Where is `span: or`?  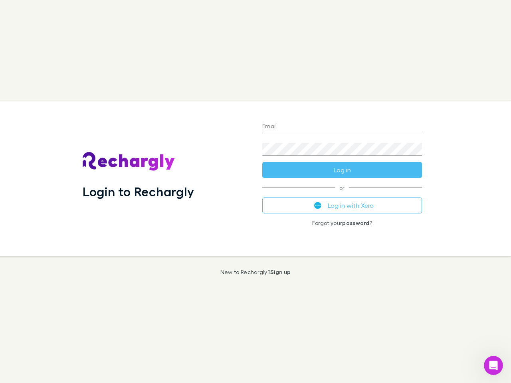
span: or is located at coordinates (342, 188).